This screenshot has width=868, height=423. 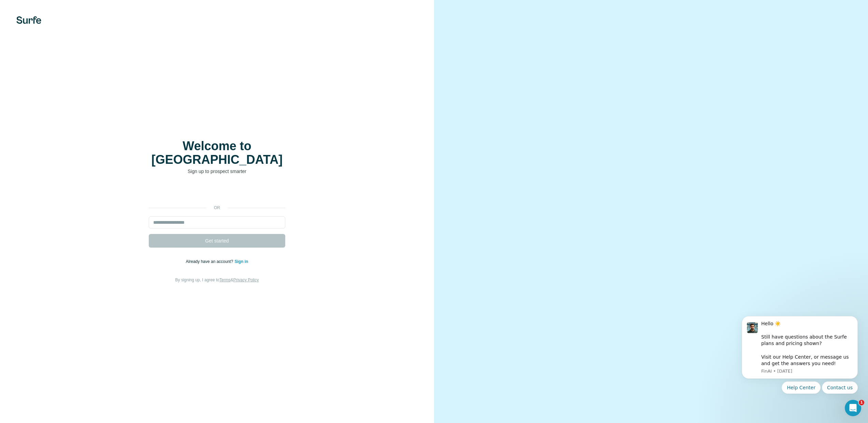 What do you see at coordinates (217, 172) in the screenshot?
I see `p: Sign up to prospect smarter` at bounding box center [217, 172].